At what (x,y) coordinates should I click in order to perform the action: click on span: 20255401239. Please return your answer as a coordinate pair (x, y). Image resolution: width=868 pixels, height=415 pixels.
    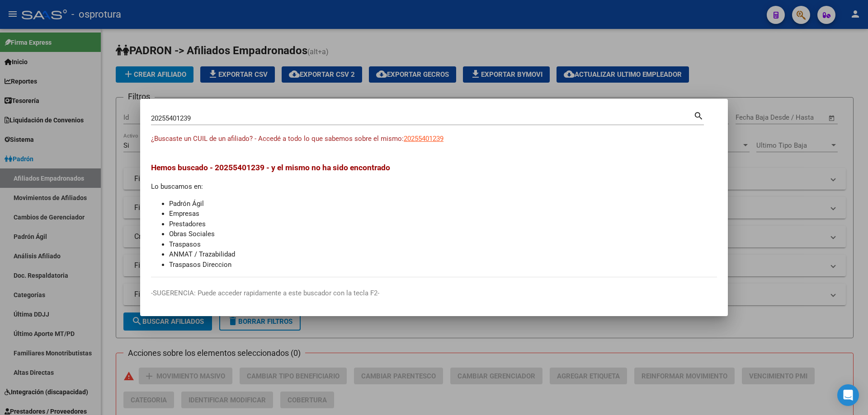
    Looking at the image, I should click on (423, 139).